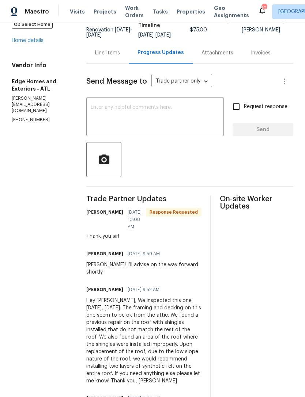 The width and height of the screenshot is (305, 397). What do you see at coordinates (182, 81) in the screenshot?
I see `div: Trade partner only` at bounding box center [182, 81].